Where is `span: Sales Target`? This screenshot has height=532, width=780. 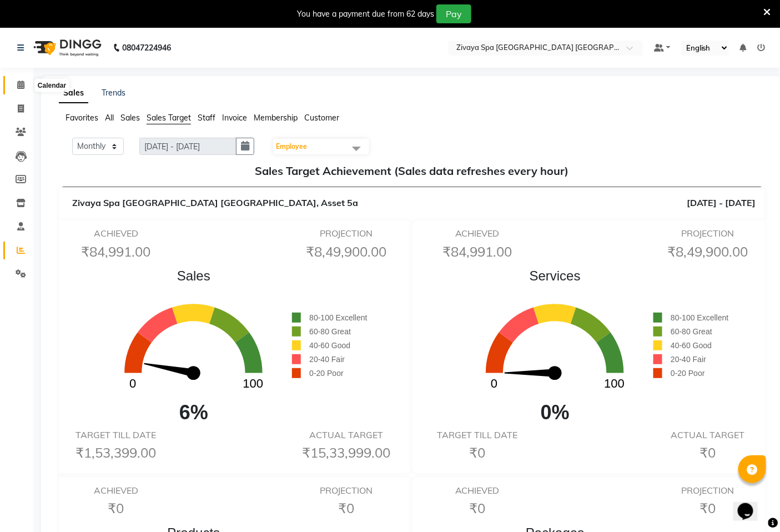 span: Sales Target is located at coordinates (169, 118).